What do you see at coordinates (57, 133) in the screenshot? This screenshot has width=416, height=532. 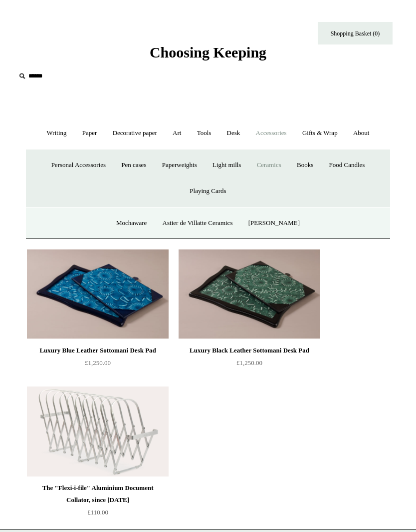 I see `a: Writing` at bounding box center [57, 133].